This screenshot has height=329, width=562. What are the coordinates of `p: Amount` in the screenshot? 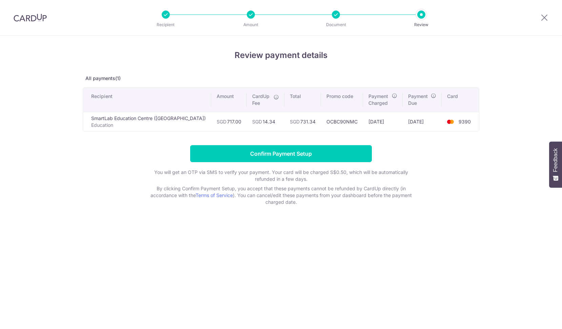 It's located at (251, 25).